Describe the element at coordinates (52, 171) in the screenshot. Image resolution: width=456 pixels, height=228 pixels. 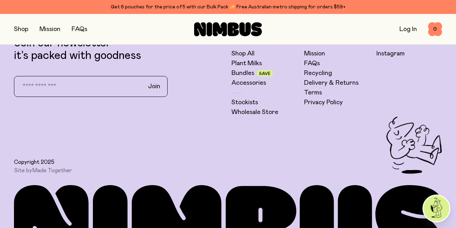
I see `a: Made Together` at that location.